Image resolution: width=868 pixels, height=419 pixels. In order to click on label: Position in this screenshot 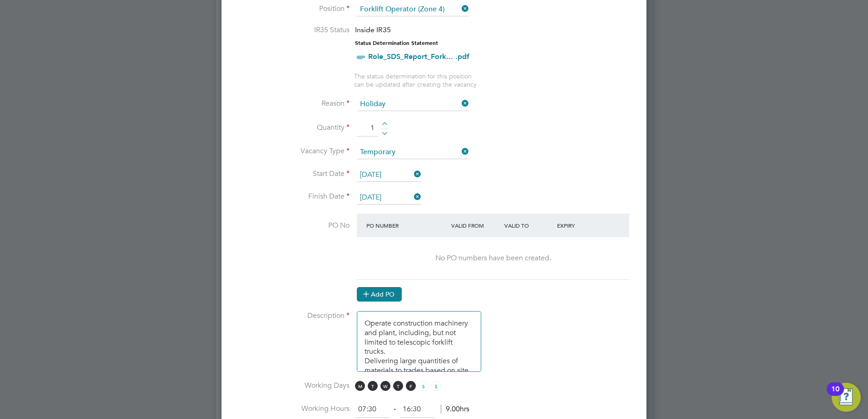, I will do `click(293, 9)`.